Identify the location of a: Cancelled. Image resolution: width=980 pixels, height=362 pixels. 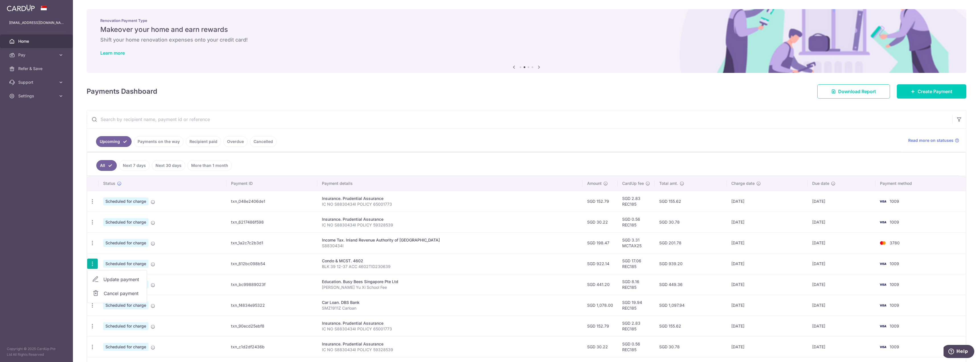
(263, 142).